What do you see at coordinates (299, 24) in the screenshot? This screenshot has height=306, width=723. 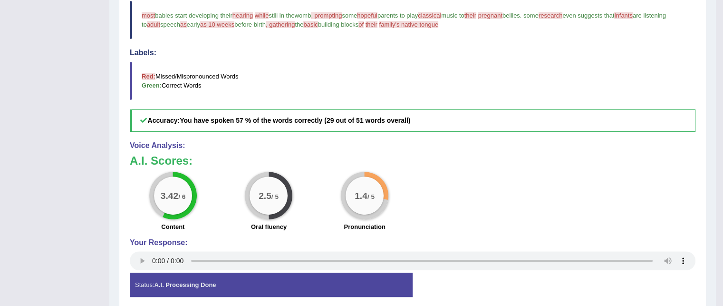 I see `span: the` at bounding box center [299, 24].